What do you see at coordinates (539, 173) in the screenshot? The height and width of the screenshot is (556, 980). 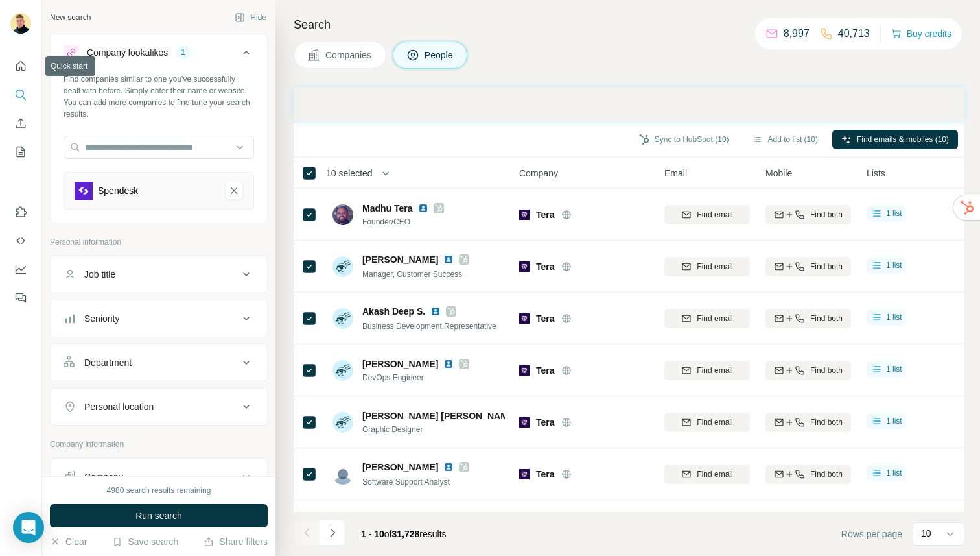 I see `span: Company` at bounding box center [539, 173].